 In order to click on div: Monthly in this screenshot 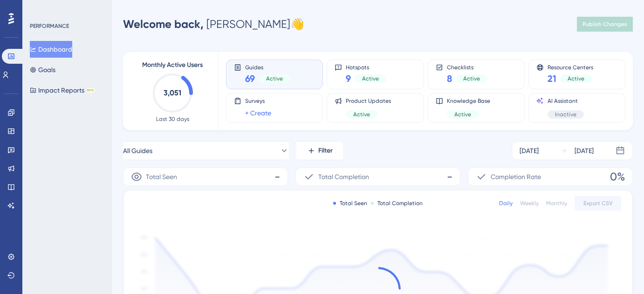, I will do `click(556, 203)`.